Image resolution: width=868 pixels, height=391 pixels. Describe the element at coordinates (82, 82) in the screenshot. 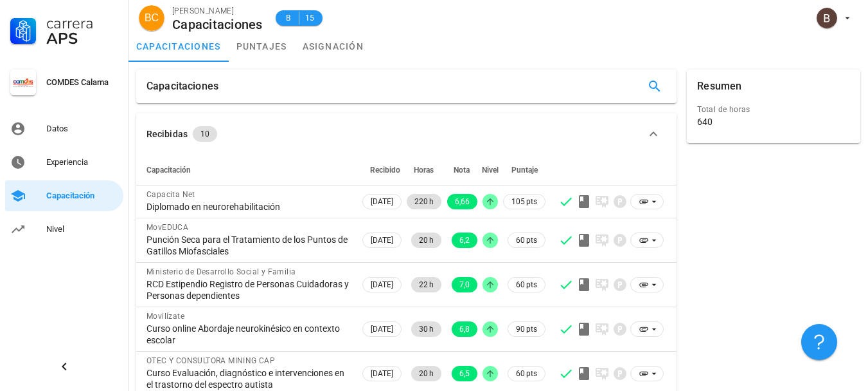

I see `div: COMDES Calama` at that location.